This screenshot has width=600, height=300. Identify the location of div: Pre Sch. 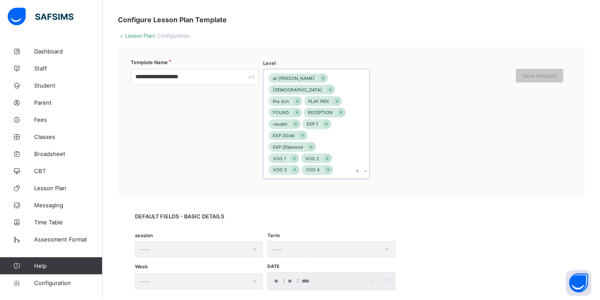
(281, 101).